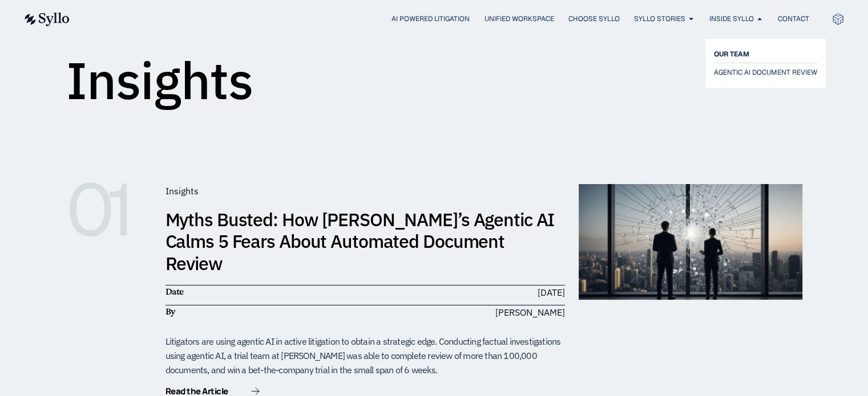 Image resolution: width=868 pixels, height=396 pixels. I want to click on span: Read the Article, so click(197, 391).